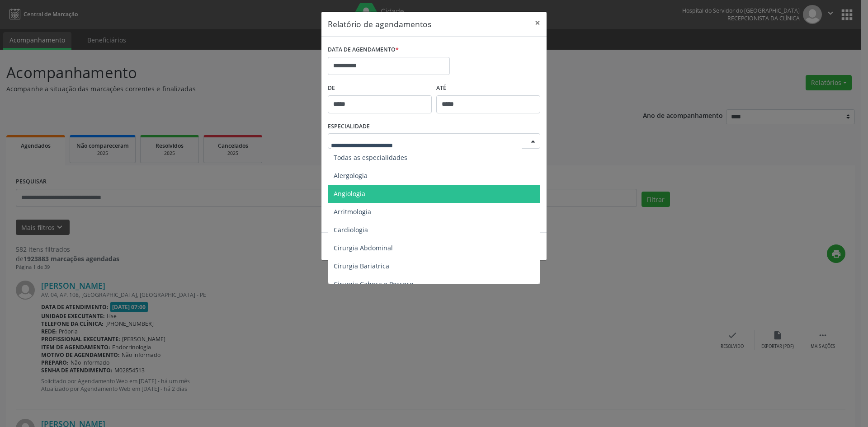  Describe the element at coordinates (351, 230) in the screenshot. I see `span: Cardiologia` at that location.